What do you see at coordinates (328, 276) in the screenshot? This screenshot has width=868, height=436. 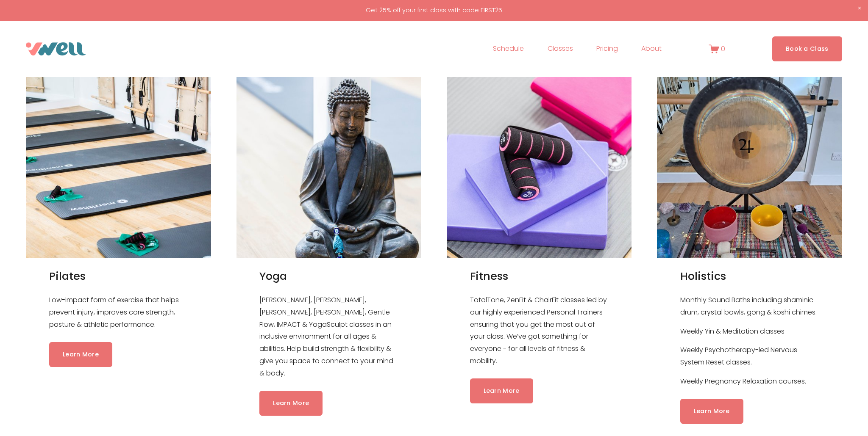 I see `h2: Yoga` at bounding box center [328, 276].